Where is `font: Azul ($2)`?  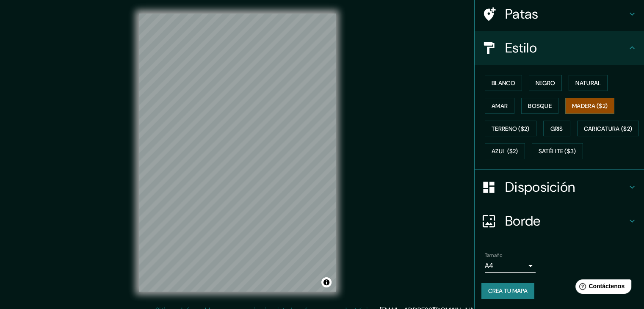
font: Azul ($2) is located at coordinates (505, 152).